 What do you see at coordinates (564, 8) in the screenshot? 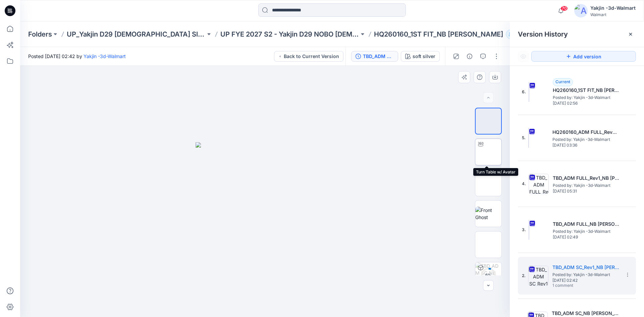
I see `span: 70` at bounding box center [564, 8].